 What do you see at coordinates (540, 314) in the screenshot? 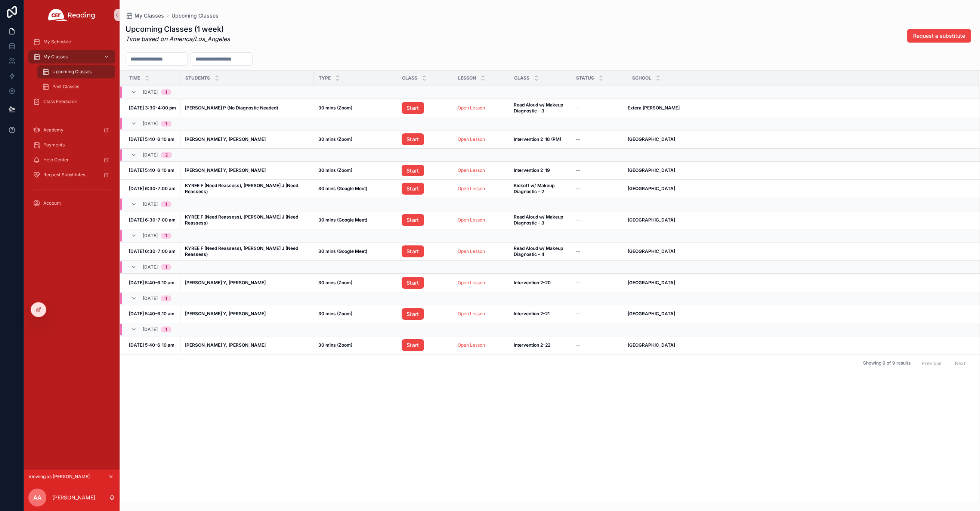
I see `a: Intervention 2-21` at bounding box center [540, 314].